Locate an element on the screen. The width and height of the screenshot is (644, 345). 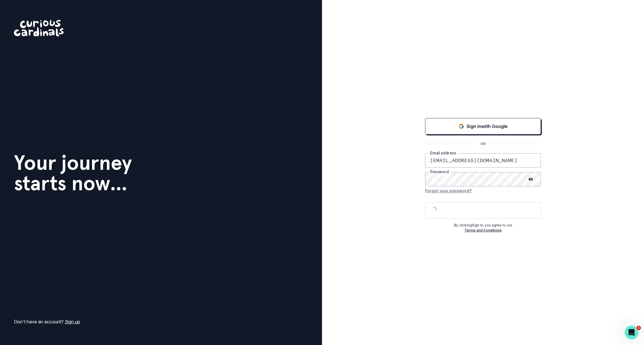
button: Forgot your password? is located at coordinates (448, 190).